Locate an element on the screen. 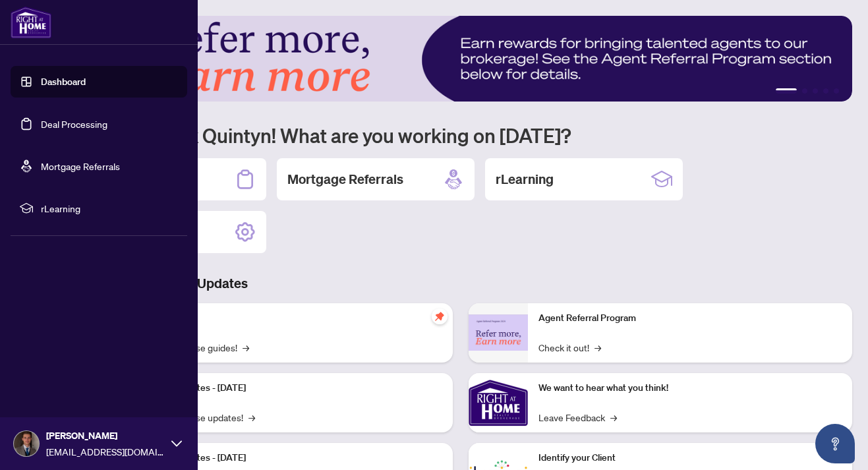 This screenshot has height=470, width=868. button: 3 is located at coordinates (815, 91).